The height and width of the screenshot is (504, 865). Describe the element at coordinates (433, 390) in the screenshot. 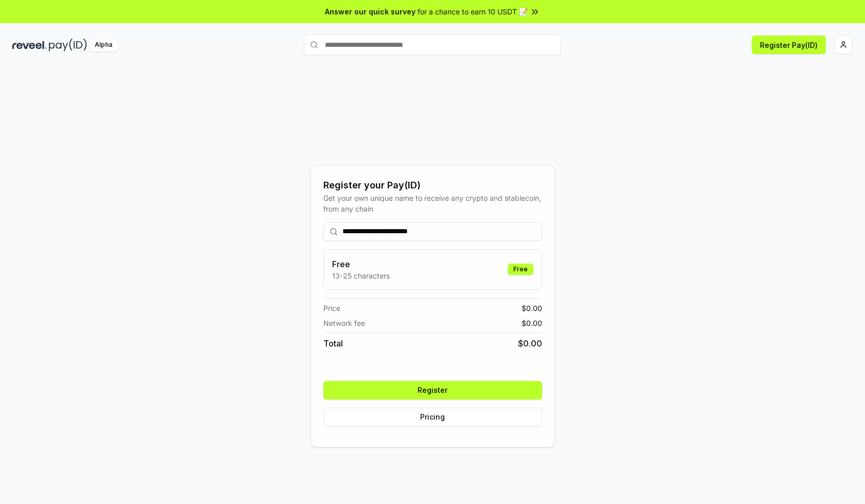

I see `button: Register` at that location.